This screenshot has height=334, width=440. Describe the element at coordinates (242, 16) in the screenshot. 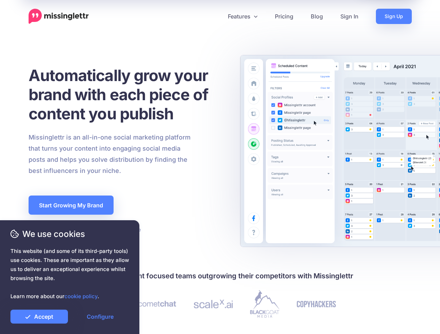

I see `a: Features` at that location.